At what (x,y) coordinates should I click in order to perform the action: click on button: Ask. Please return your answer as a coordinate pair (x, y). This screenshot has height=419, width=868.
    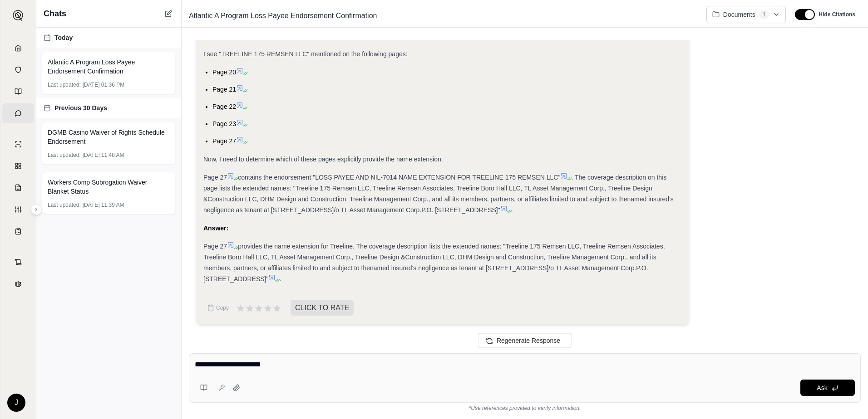
    Looking at the image, I should click on (827, 387).